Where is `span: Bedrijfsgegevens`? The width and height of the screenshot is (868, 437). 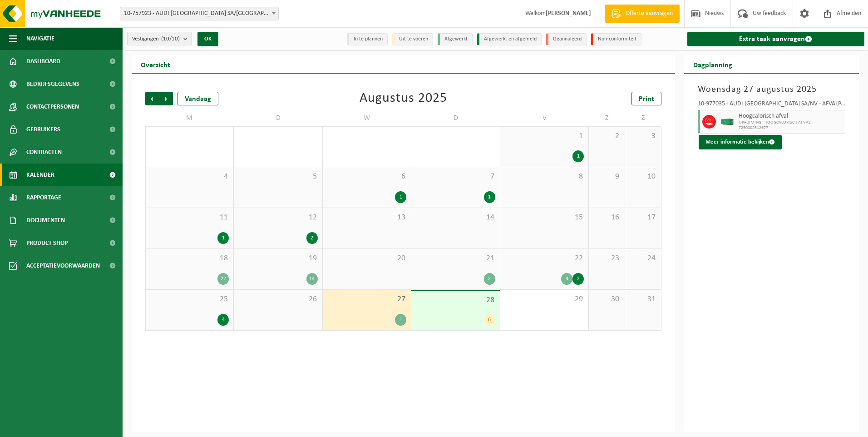
span: Bedrijfsgegevens is located at coordinates (52, 84).